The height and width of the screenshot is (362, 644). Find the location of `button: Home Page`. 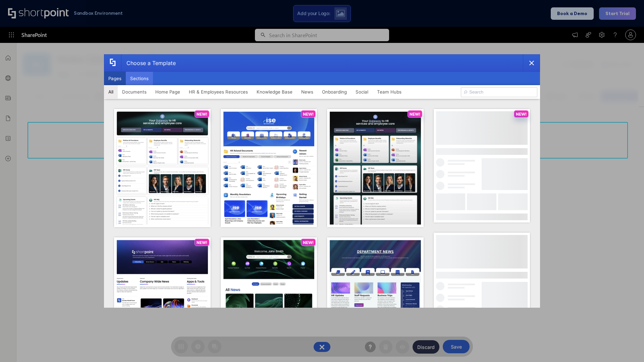

button: Home Page is located at coordinates (168, 92).